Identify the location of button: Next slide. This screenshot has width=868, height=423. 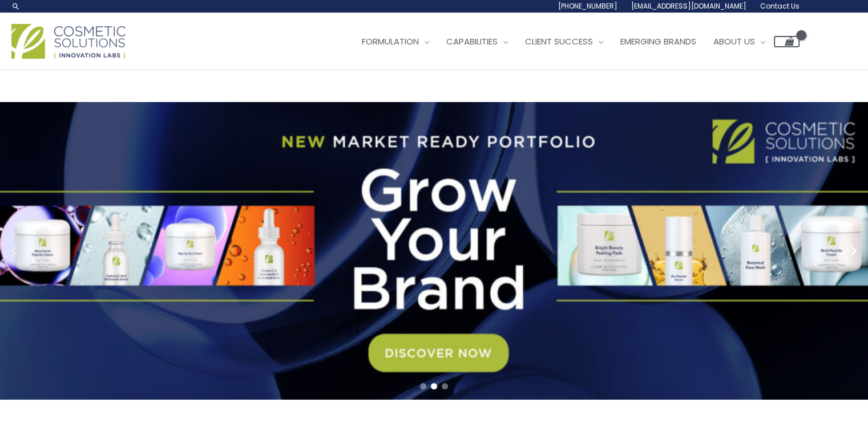
(854, 251).